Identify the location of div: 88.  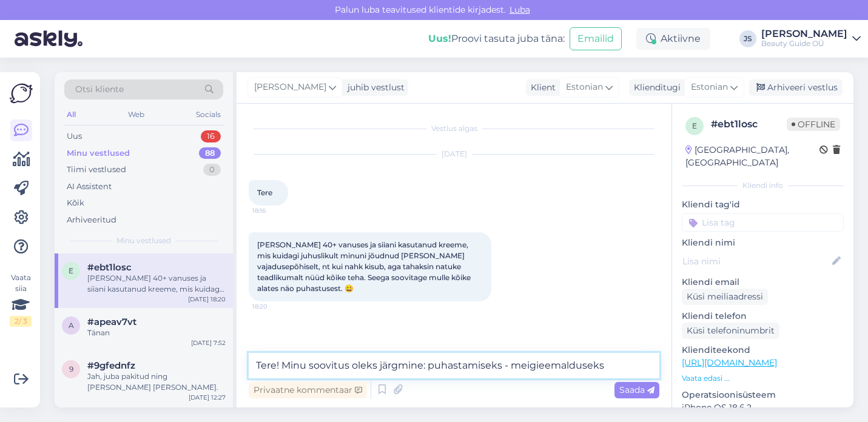
(210, 153).